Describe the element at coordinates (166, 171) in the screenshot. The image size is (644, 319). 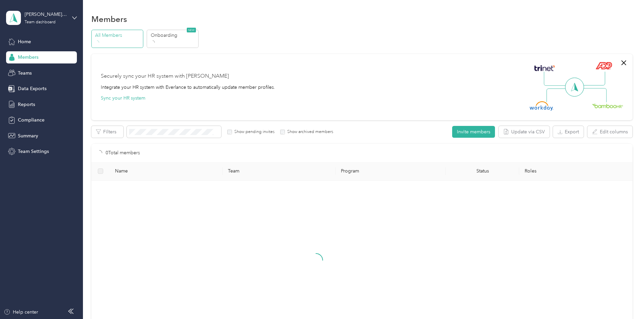
I see `span: Name` at that location.